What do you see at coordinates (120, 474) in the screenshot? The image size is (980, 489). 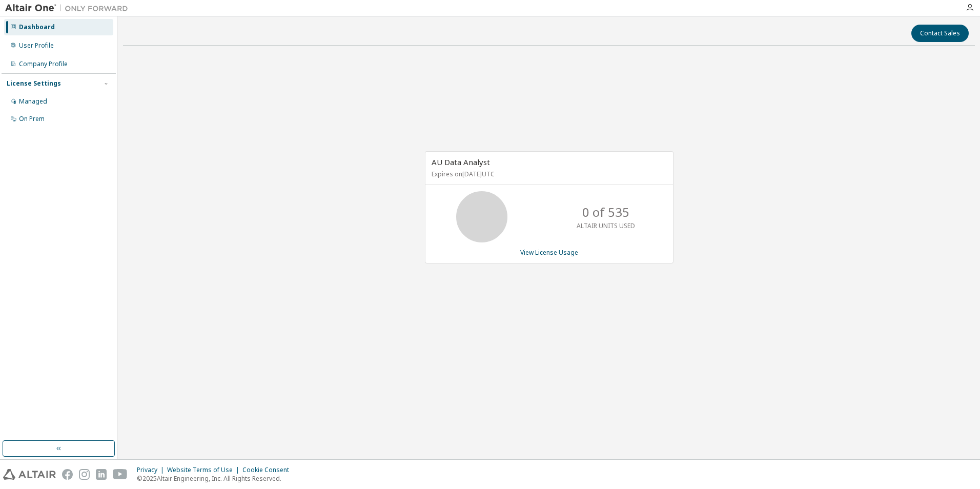 I see `img: youtube.svg` at bounding box center [120, 474].